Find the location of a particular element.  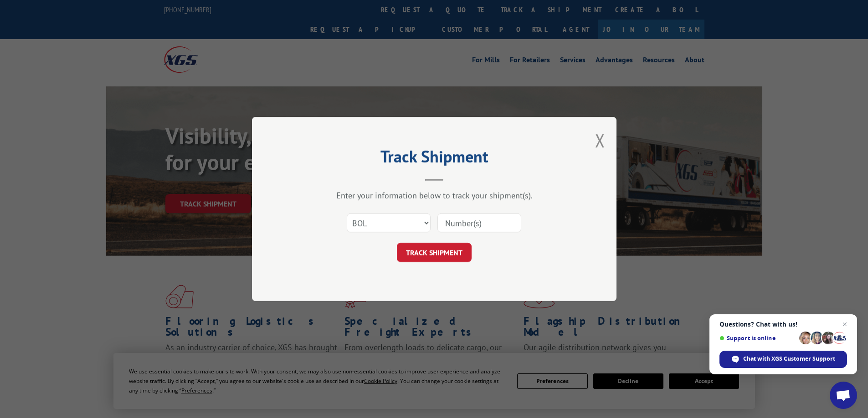

input: Number(s) is located at coordinates (480, 223).